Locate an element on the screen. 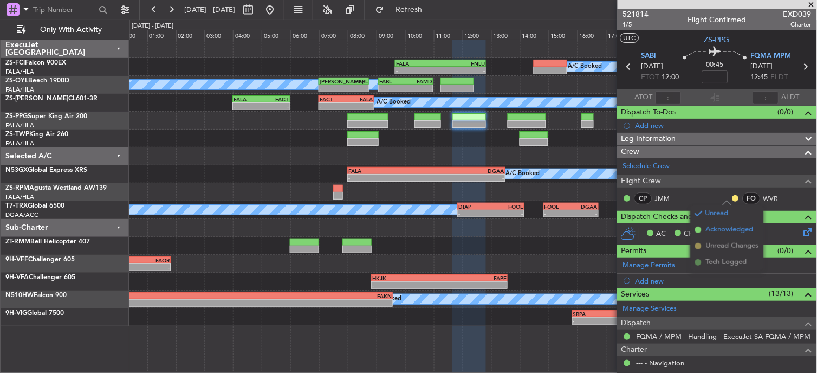  a: DGAA/ACC is located at coordinates (22, 215).